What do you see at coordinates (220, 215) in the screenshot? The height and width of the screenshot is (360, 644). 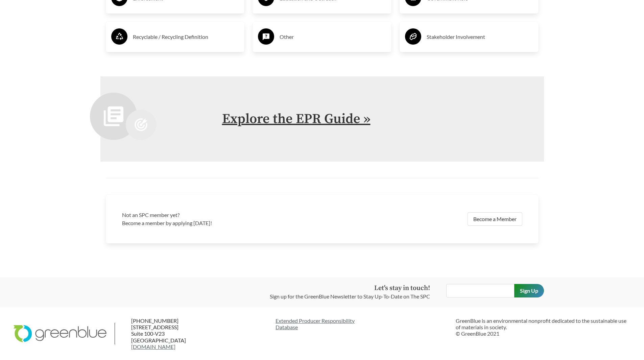 I see `h3: Not an SPC member yet?` at bounding box center [220, 215].